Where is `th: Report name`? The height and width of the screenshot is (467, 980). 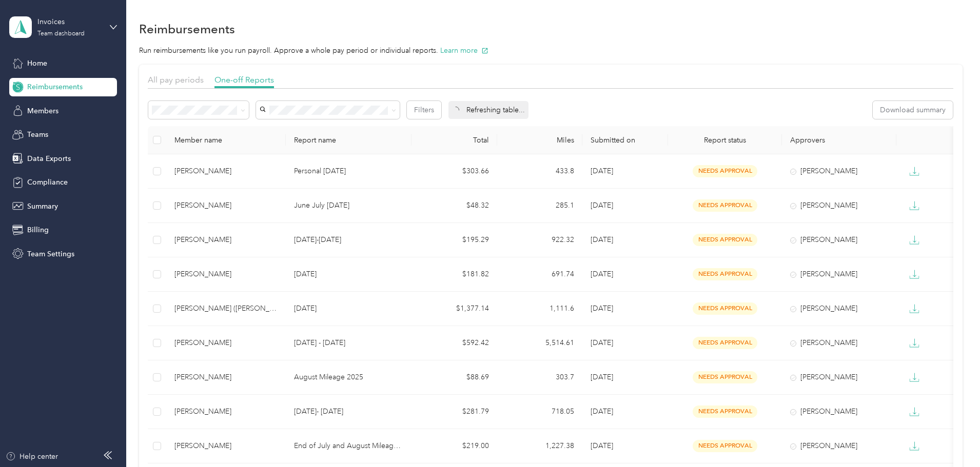 th: Report name is located at coordinates (349, 140).